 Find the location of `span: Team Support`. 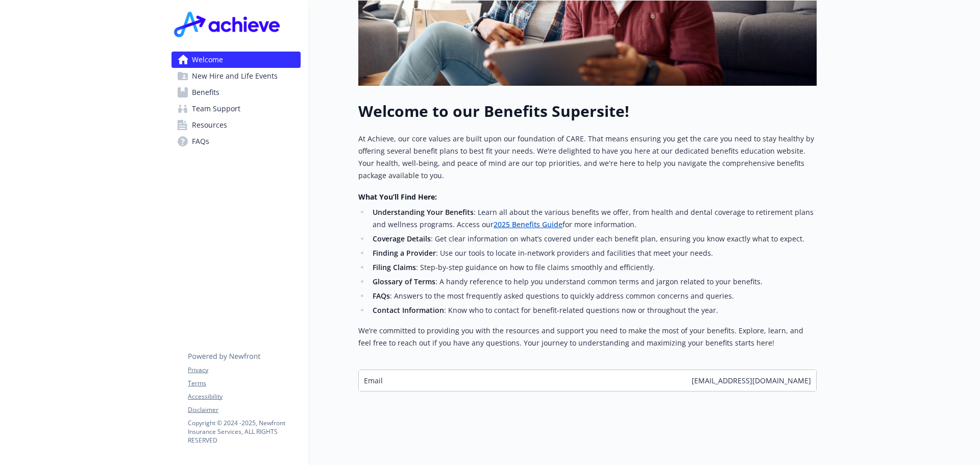

span: Team Support is located at coordinates (216, 108).